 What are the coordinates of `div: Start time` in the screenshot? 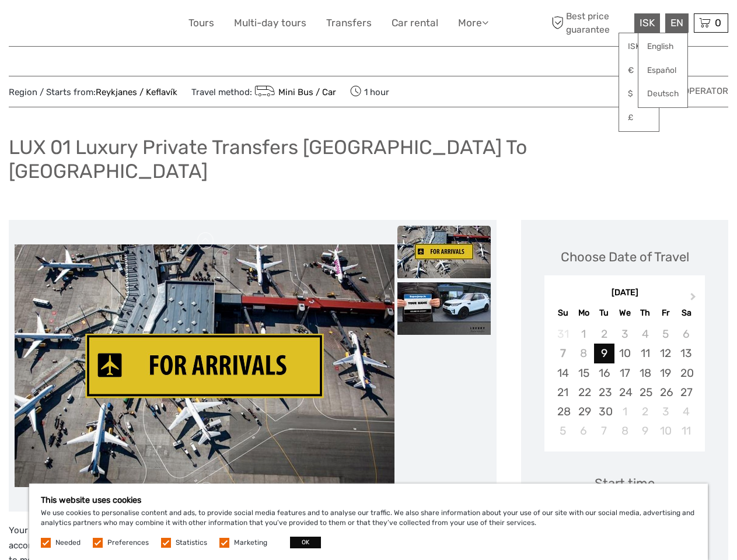 It's located at (624, 483).